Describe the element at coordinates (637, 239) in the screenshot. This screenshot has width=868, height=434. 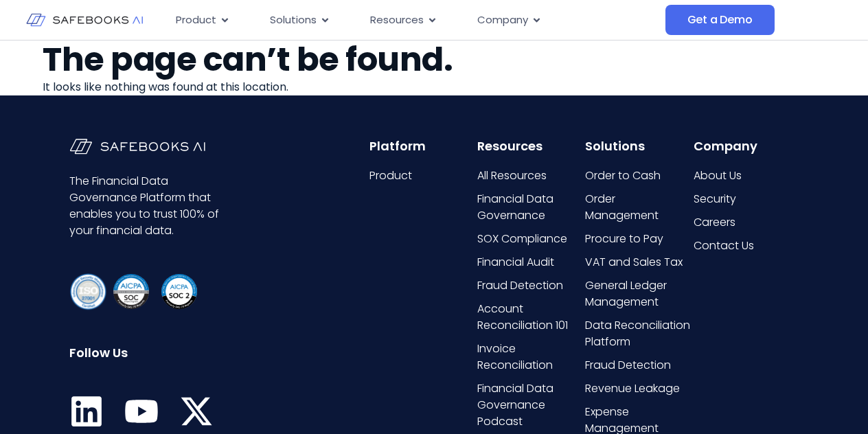
I see `a: Procure to Pay` at that location.